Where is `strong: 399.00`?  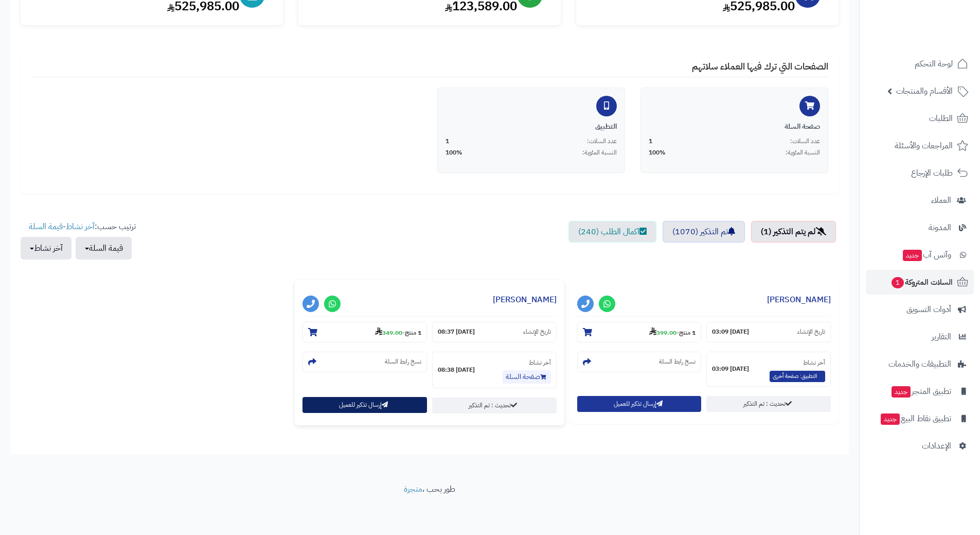 strong: 399.00 is located at coordinates (662, 333).